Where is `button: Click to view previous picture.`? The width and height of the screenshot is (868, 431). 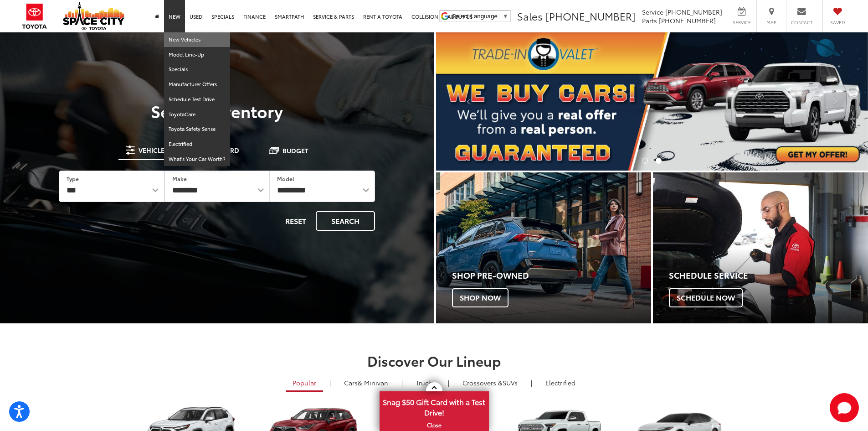 button: Click to view previous picture. is located at coordinates (468, 101).